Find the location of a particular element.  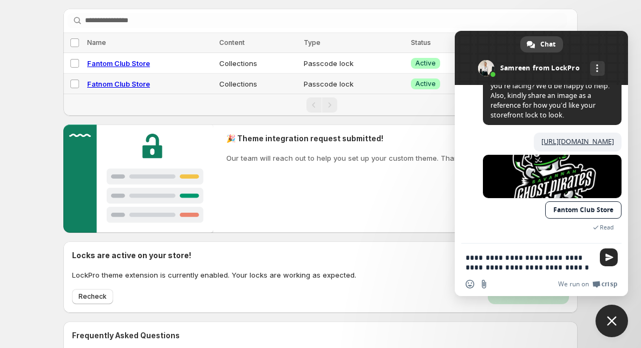

span: Send is located at coordinates (609, 257).